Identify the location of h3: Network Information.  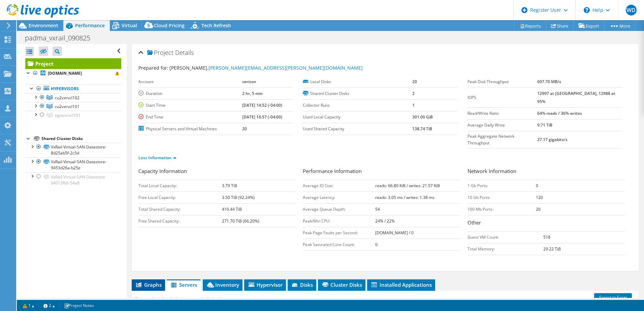
(546, 172).